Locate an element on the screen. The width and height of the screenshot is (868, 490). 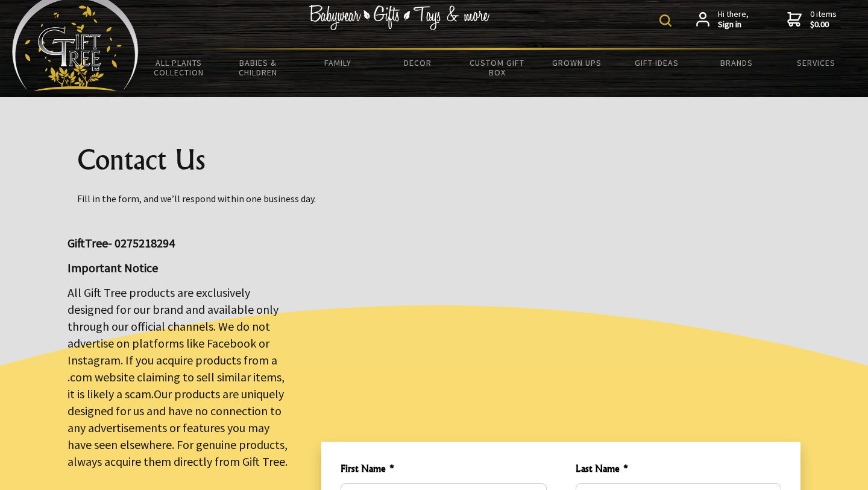
a: Gift Ideas is located at coordinates (657, 63).